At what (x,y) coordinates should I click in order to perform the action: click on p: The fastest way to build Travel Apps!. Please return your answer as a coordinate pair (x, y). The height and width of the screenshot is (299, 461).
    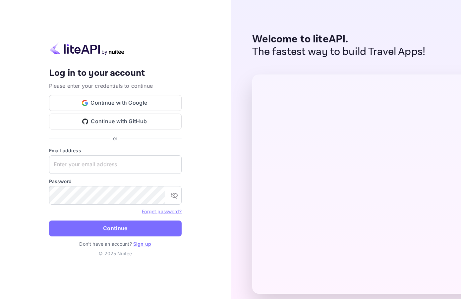
    Looking at the image, I should click on (339, 52).